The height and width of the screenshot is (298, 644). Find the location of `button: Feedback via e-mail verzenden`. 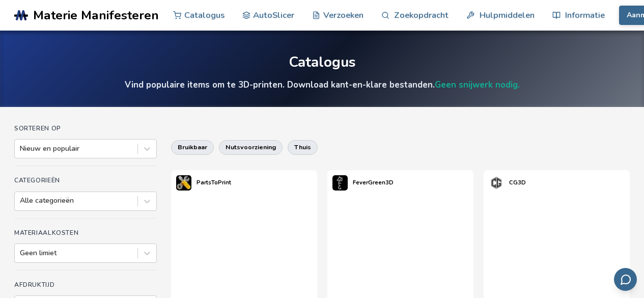

button: Feedback via e-mail verzenden is located at coordinates (625, 279).